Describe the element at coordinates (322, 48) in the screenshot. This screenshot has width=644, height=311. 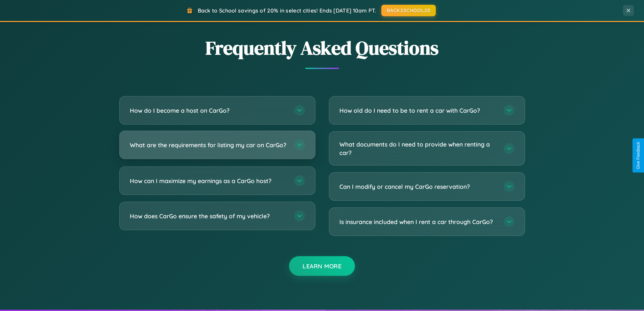
I see `h2: Frequently Asked Questions` at that location.